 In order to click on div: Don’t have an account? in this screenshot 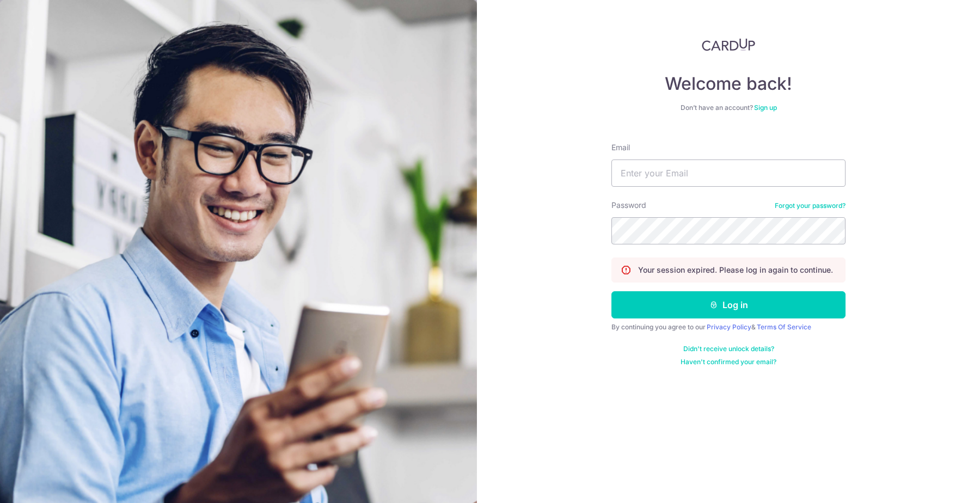, I will do `click(728, 108)`.